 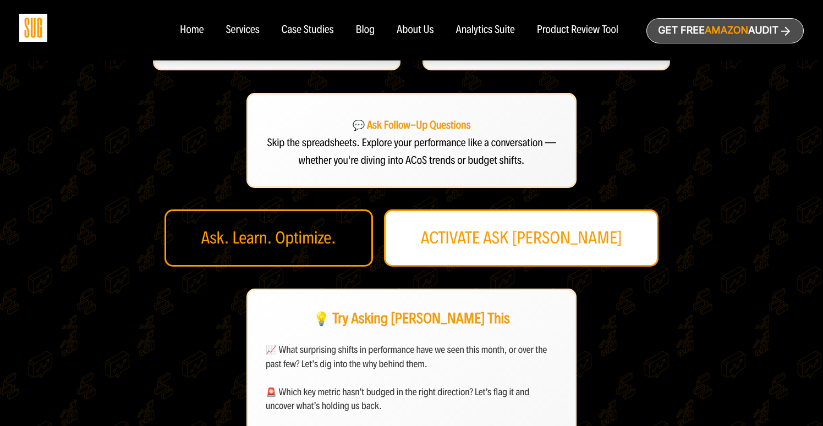 I want to click on div: Blog, so click(x=365, y=30).